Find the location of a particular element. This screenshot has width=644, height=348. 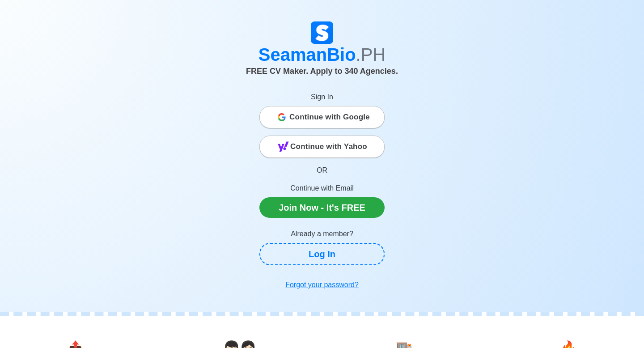

p: OR is located at coordinates (322, 171).